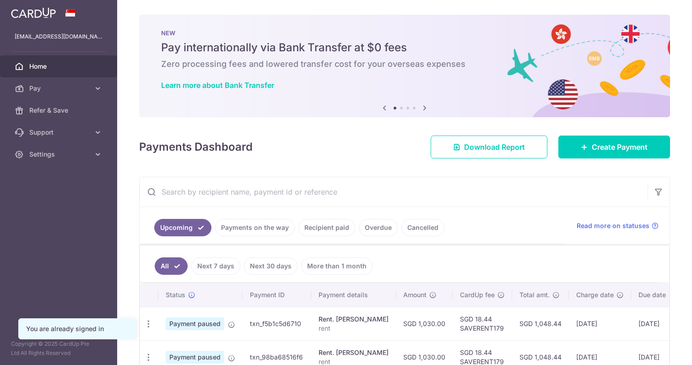 The width and height of the screenshot is (692, 365). Describe the element at coordinates (415, 295) in the screenshot. I see `span: Amount` at that location.